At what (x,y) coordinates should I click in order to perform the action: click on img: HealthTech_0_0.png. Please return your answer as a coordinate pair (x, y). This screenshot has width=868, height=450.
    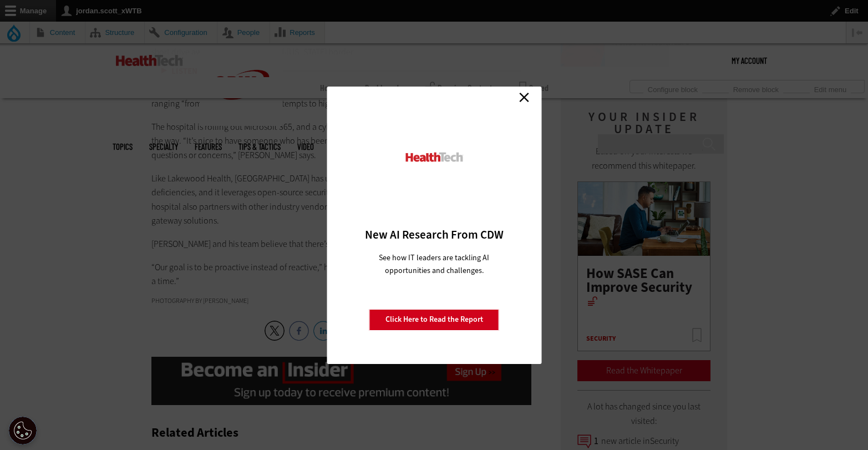
    Looking at the image, I should click on (434, 157).